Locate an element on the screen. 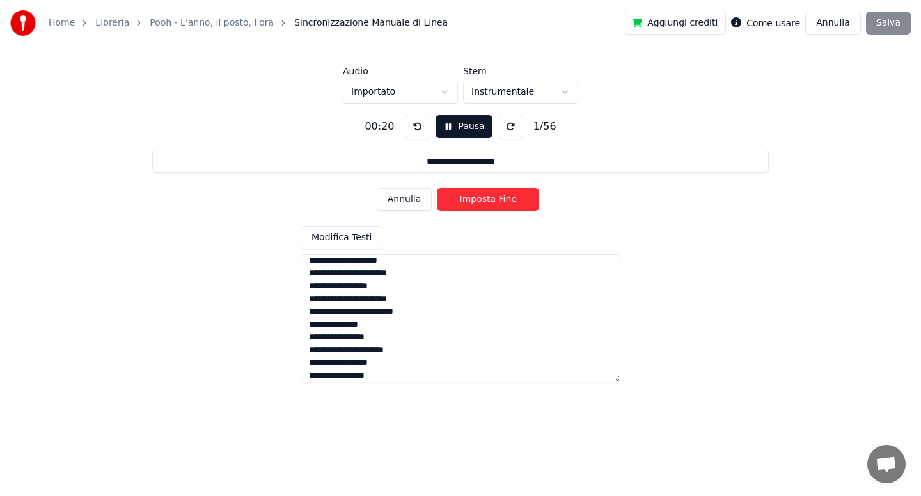  label: Stem is located at coordinates (521, 71).